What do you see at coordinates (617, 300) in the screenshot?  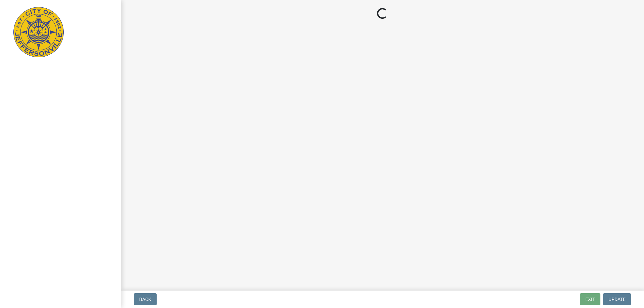 I see `span: Update` at bounding box center [617, 300].